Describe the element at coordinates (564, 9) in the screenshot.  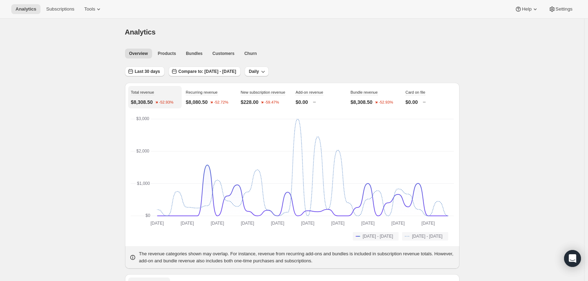
I see `span: Settings` at that location.